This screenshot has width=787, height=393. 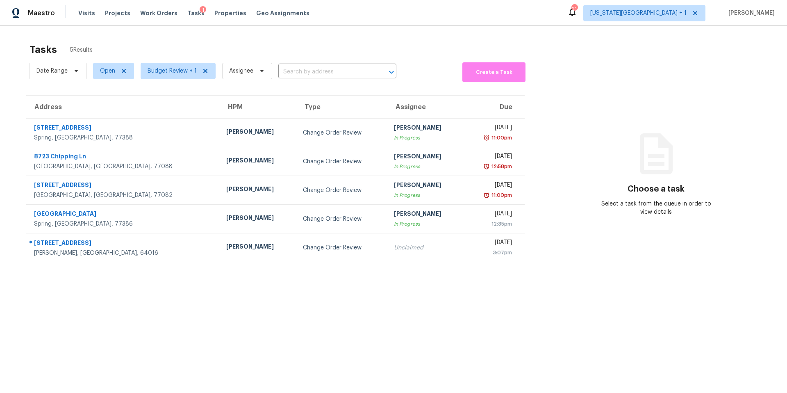 What do you see at coordinates (203, 10) in the screenshot?
I see `div: 1` at bounding box center [203, 10].